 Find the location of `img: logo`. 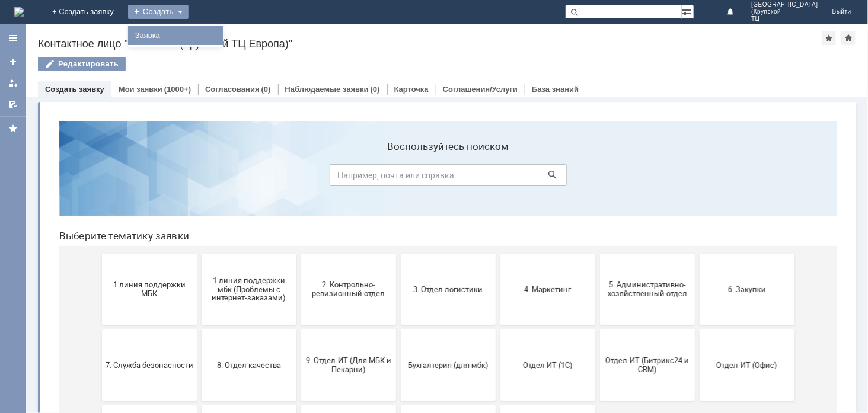

img: logo is located at coordinates (19, 12).